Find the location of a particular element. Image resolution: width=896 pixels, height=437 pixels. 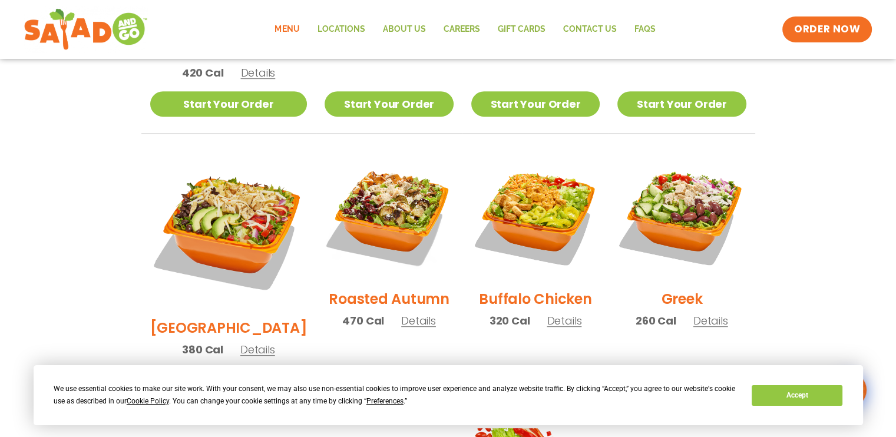

img: Product photo for Greek Salad is located at coordinates (681, 215).